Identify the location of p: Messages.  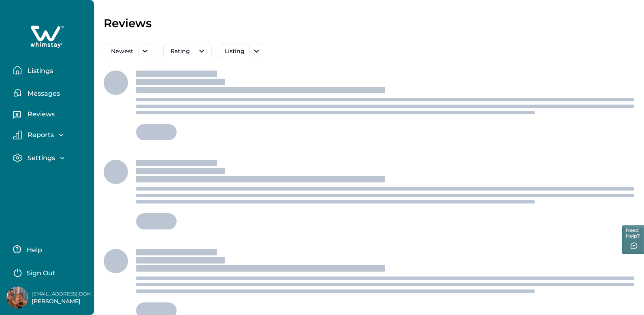
(43, 94).